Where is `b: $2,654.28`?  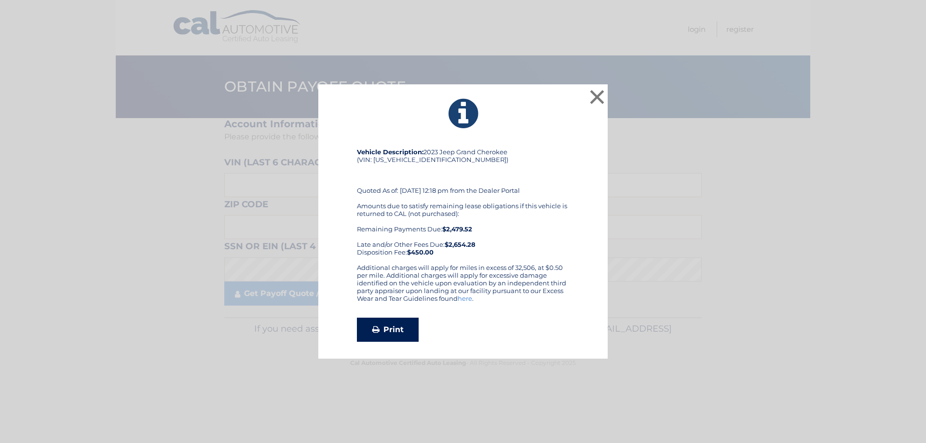 b: $2,654.28 is located at coordinates (460, 245).